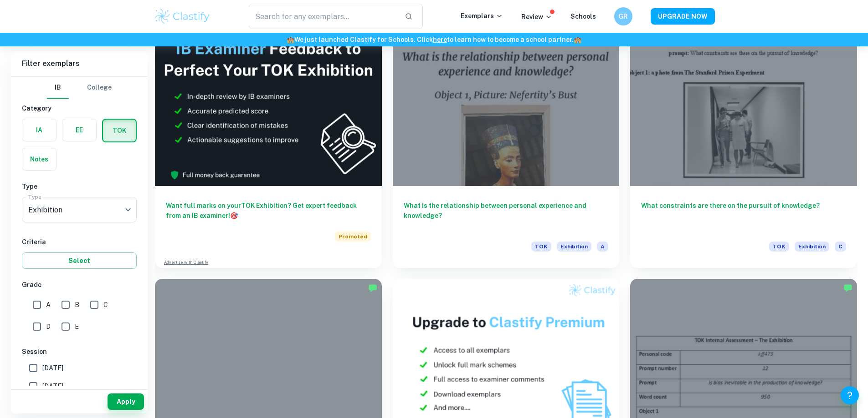 The width and height of the screenshot is (868, 418). What do you see at coordinates (40, 159) in the screenshot?
I see `button: Notes` at bounding box center [40, 159].